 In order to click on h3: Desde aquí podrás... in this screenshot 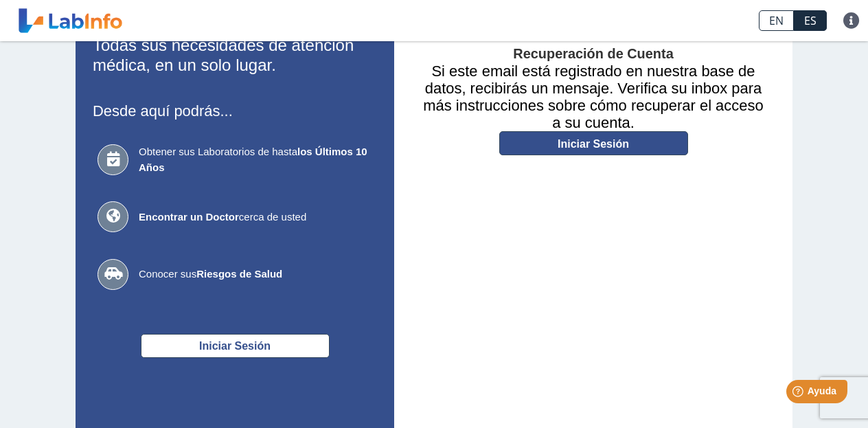, I will do `click(235, 110)`.